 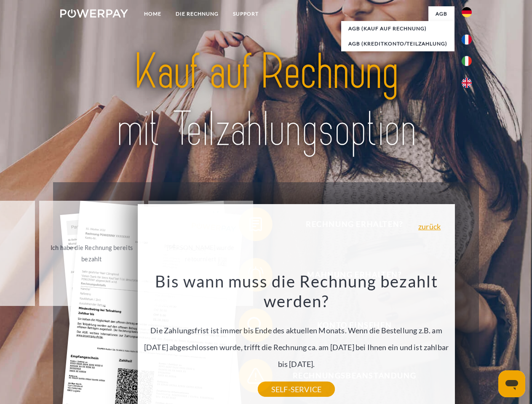 What do you see at coordinates (467, 61) in the screenshot?
I see `img: it` at bounding box center [467, 61].